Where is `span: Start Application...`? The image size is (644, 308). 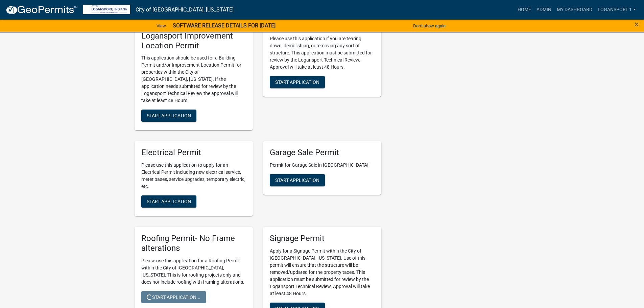 span: Start Application... is located at coordinates (173, 297).